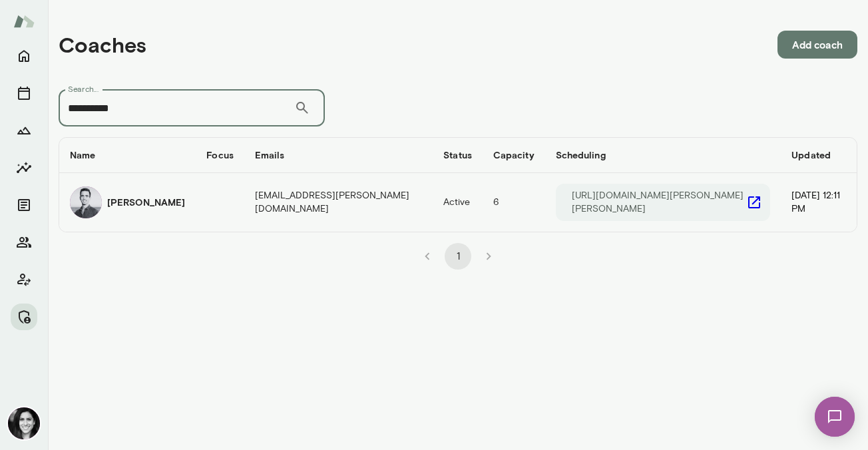 Image resolution: width=868 pixels, height=450 pixels. What do you see at coordinates (514, 202) in the screenshot?
I see `td: 6` at bounding box center [514, 202].